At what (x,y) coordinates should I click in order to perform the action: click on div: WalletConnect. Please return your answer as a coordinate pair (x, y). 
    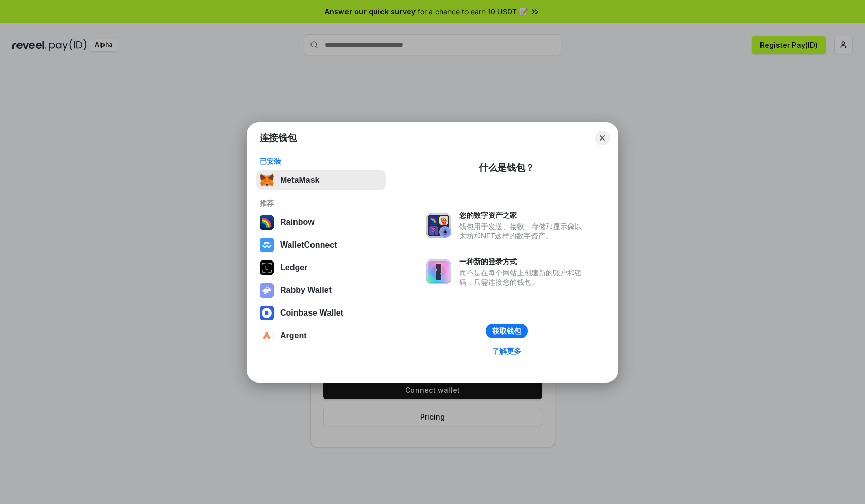
    Looking at the image, I should click on (309, 245).